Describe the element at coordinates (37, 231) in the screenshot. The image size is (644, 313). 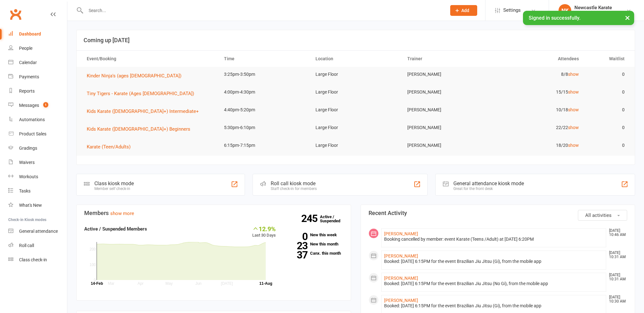
I see `a: General attendance kiosk mode` at that location.